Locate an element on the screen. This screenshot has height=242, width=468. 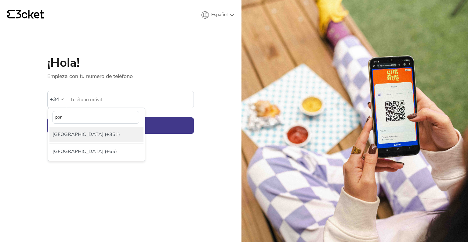
p: Empieza con tu número de teléfono is located at coordinates (121, 74).